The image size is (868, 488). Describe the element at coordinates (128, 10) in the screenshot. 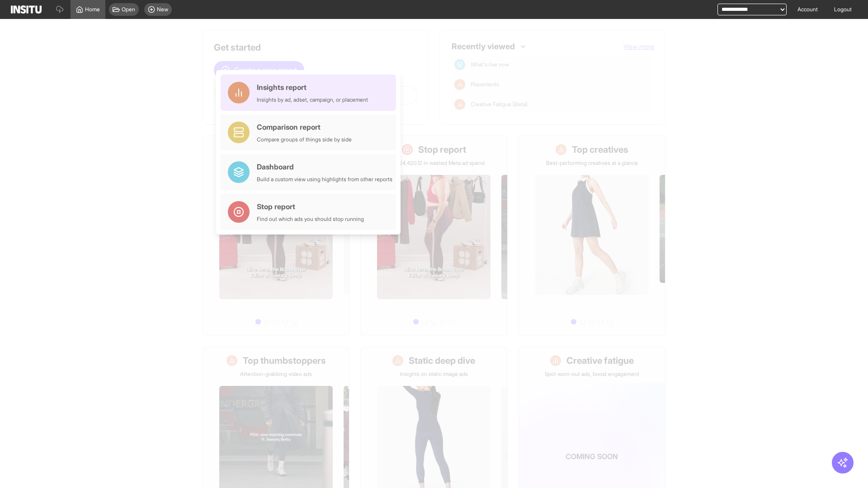

I see `span: Open` at that location.